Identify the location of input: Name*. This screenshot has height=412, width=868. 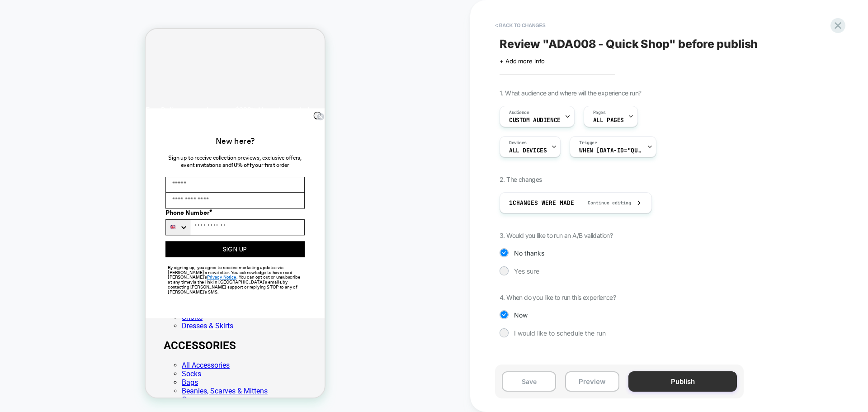
(89, 156).